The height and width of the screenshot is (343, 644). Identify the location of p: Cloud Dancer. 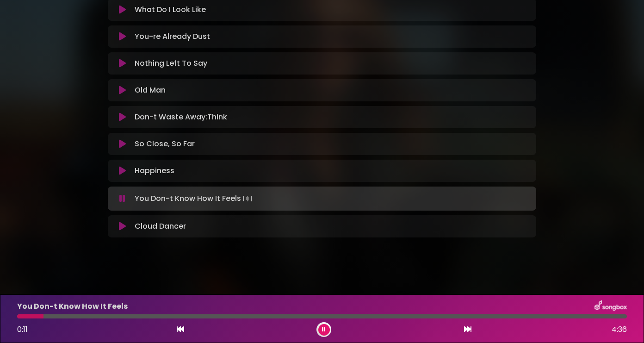
(160, 226).